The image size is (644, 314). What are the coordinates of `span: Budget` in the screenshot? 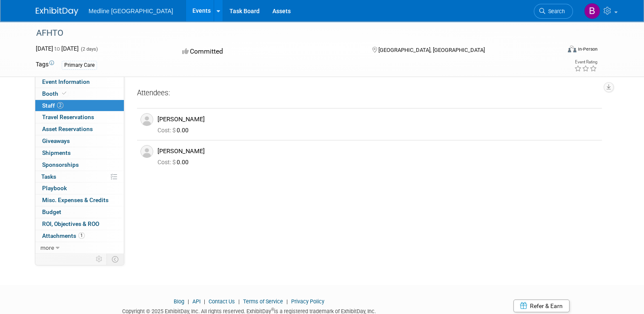 It's located at (52, 212).